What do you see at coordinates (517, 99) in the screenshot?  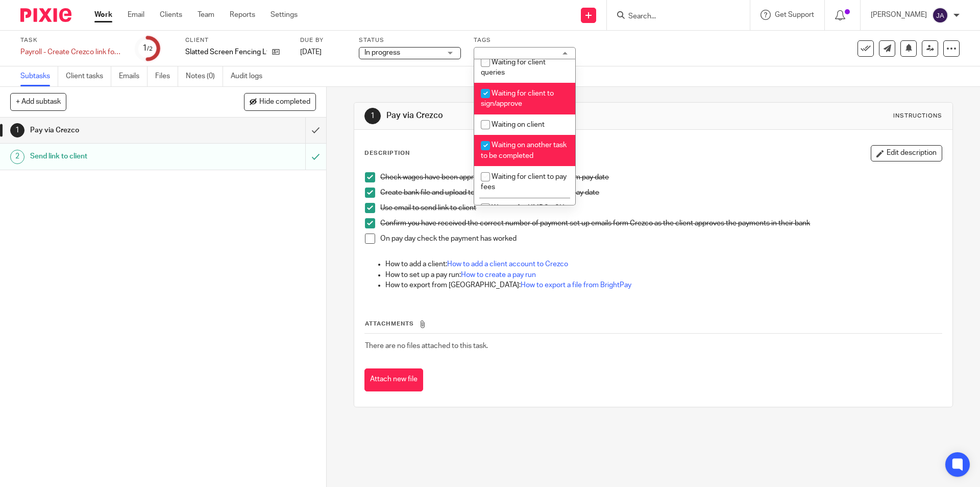 I see `span: Waiting for client to sign/approve` at bounding box center [517, 99].